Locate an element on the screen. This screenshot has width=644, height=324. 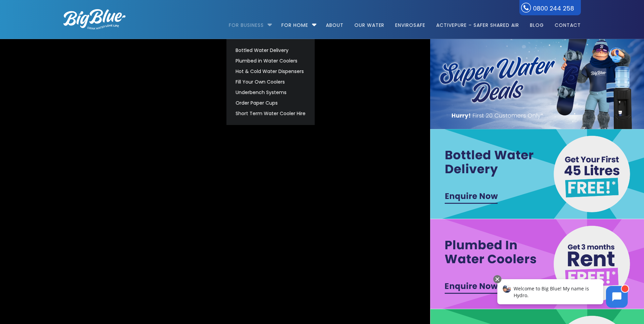
a: Fill Your Own Coolers is located at coordinates (270, 82).